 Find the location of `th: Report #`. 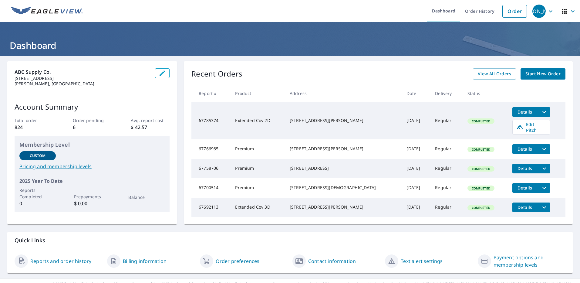

th: Report # is located at coordinates (211, 93).